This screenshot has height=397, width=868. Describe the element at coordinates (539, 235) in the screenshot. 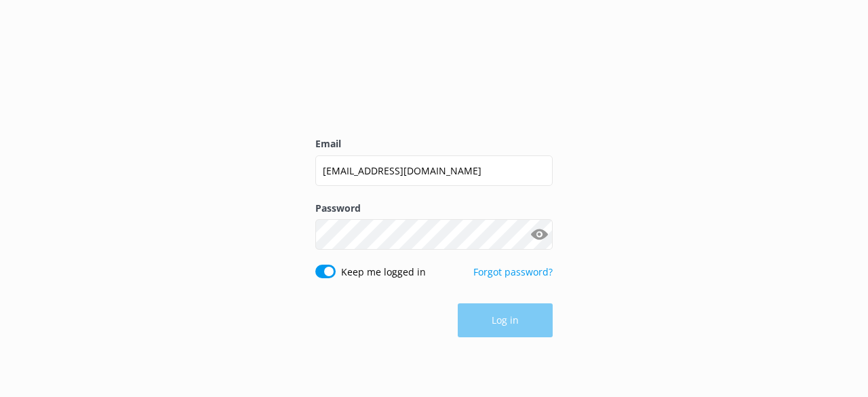

I see `button: Show password` at that location.